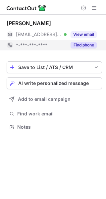 This screenshot has width=106, height=199. I want to click on button: Find work email, so click(55, 114).